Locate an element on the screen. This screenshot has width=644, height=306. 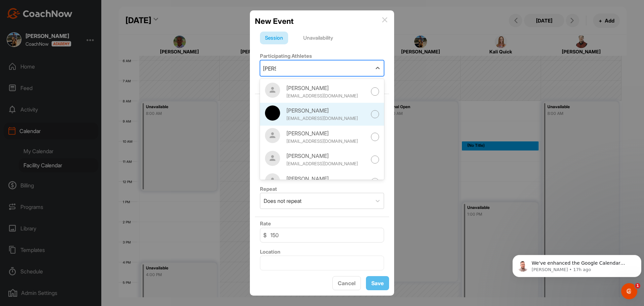
input: 0 is located at coordinates (322, 235).